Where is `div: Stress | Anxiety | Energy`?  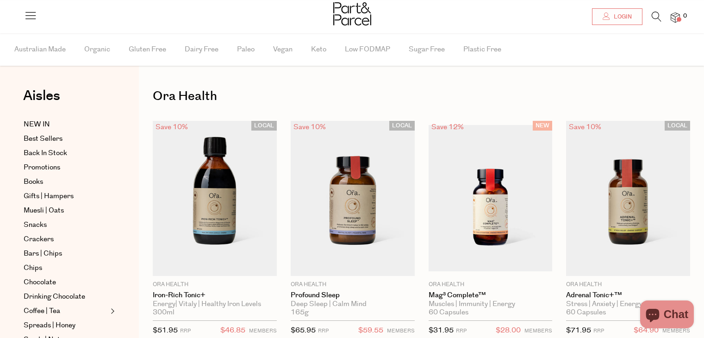
div: Stress | Anxiety | Energy is located at coordinates (628, 304).